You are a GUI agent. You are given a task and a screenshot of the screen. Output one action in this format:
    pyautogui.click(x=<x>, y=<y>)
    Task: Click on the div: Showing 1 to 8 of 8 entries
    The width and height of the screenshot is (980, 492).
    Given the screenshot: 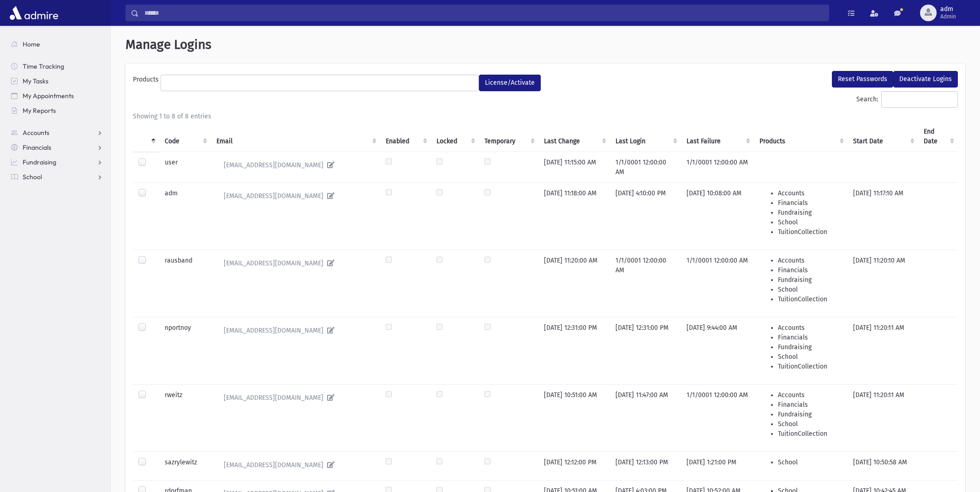 What is the action you would take?
    pyautogui.click(x=546, y=116)
    